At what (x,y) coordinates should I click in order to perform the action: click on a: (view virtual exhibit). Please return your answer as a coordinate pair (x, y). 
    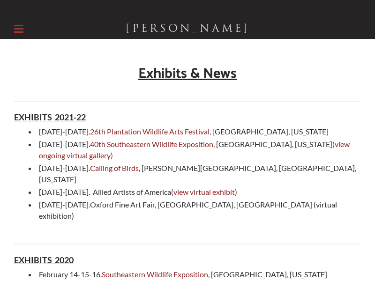
    Looking at the image, I should click on (204, 192).